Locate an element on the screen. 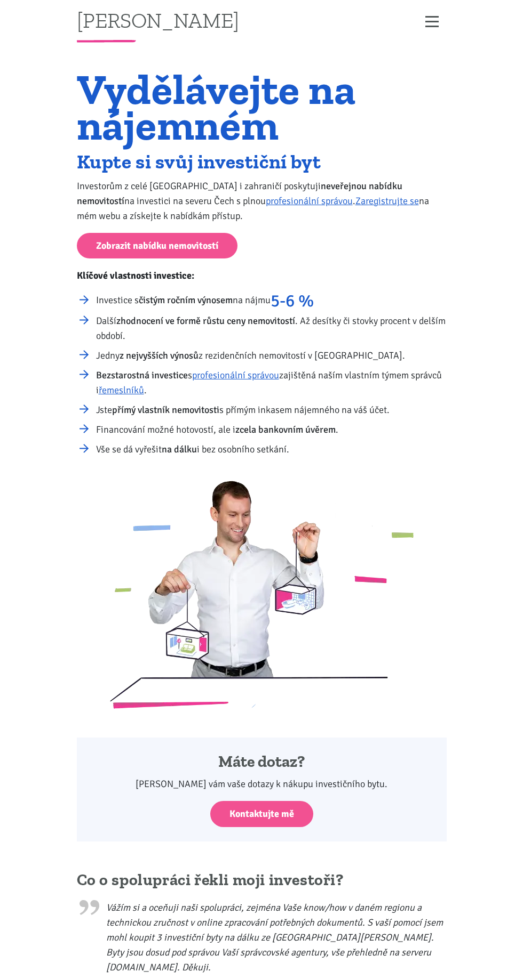 The image size is (523, 980). strong: čistým ročním výnosem is located at coordinates (186, 300).